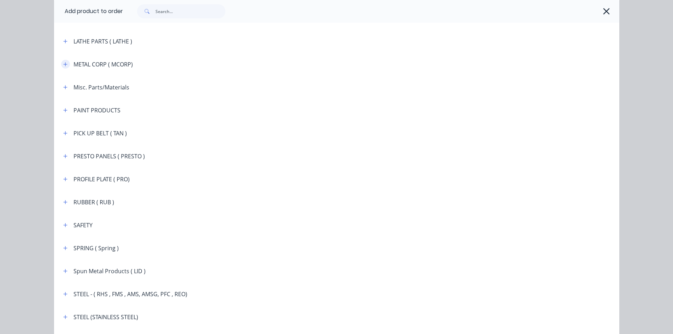 This screenshot has height=334, width=673. What do you see at coordinates (101, 179) in the screenshot?
I see `div: PROFILE PLATE ( PRO)` at bounding box center [101, 179].